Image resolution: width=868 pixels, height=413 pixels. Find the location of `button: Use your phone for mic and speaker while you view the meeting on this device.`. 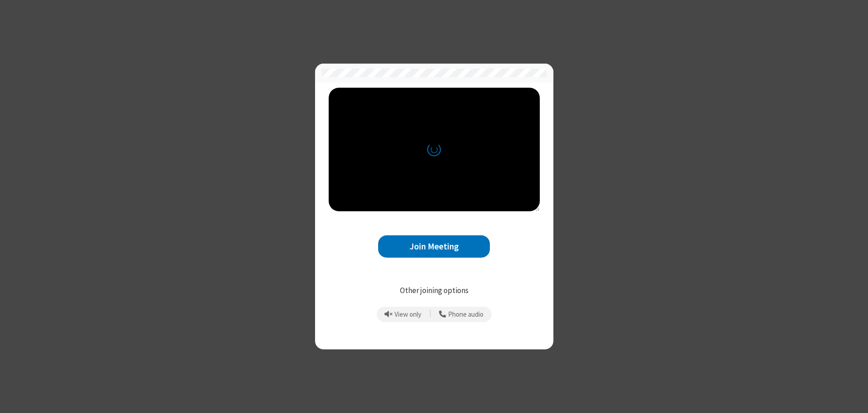

button: Use your phone for mic and speaker while you view the meeting on this device. is located at coordinates (462, 314).